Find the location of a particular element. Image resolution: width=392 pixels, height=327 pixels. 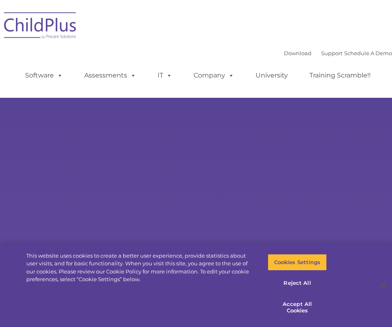

button: Reject All is located at coordinates (297, 283).